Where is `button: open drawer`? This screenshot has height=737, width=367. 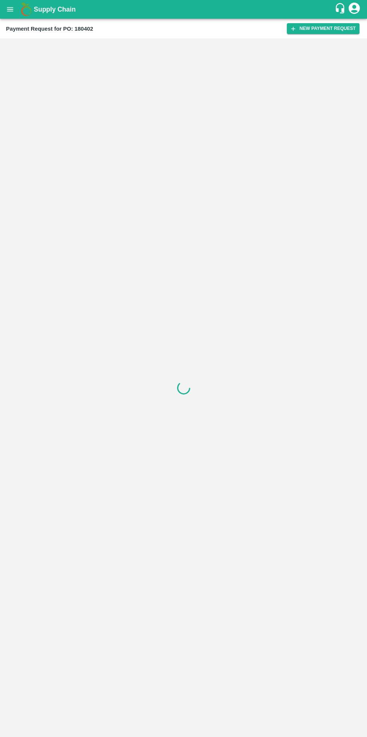 button: open drawer is located at coordinates (10, 9).